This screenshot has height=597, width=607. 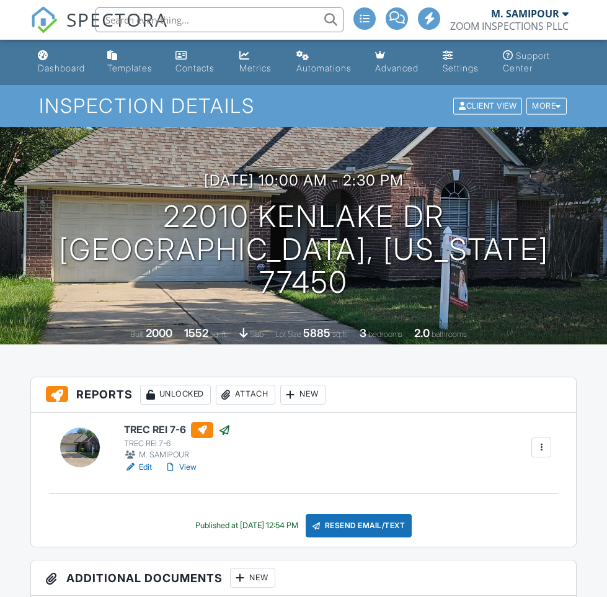 I want to click on a: Metrics, so click(x=258, y=62).